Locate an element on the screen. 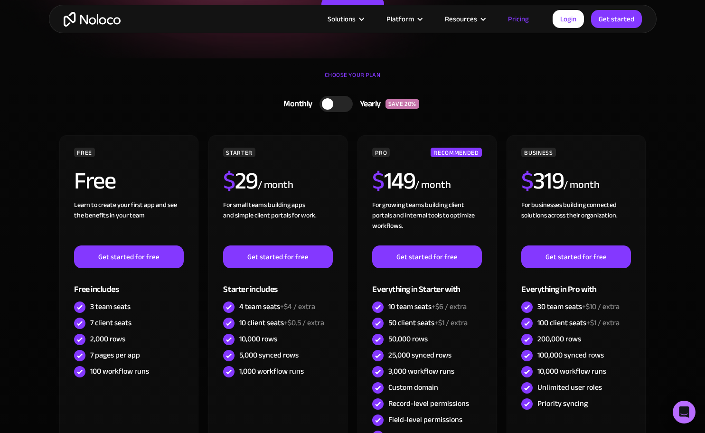 The width and height of the screenshot is (705, 433). div: Open Intercom Messenger is located at coordinates (684, 412).